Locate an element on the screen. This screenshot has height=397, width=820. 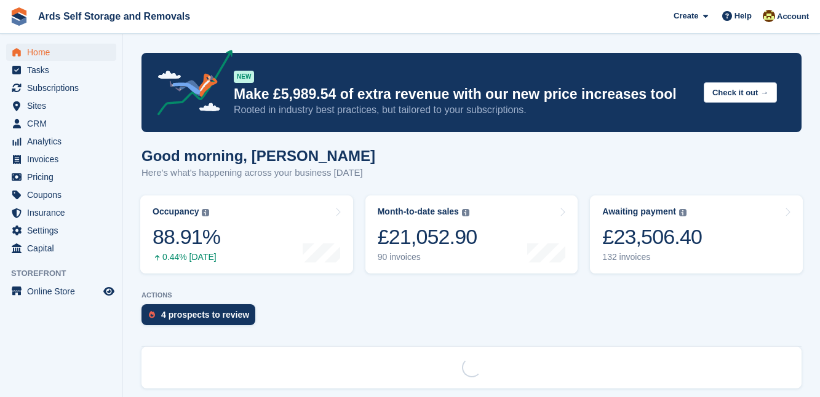
span: Storefront is located at coordinates (66, 274).